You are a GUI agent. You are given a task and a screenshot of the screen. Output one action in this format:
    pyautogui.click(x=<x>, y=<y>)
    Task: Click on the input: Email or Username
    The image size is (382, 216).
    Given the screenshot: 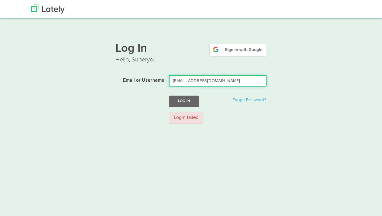 What is the action you would take?
    pyautogui.click(x=217, y=81)
    